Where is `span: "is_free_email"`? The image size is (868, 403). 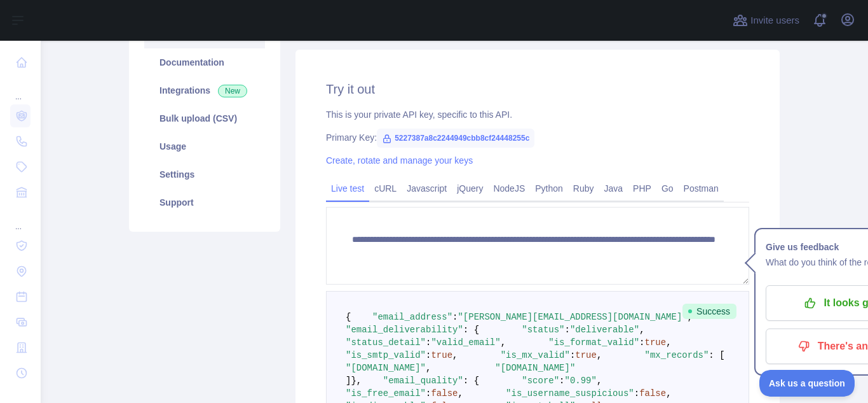 span: "is_free_email" is located at coordinates (386, 393).